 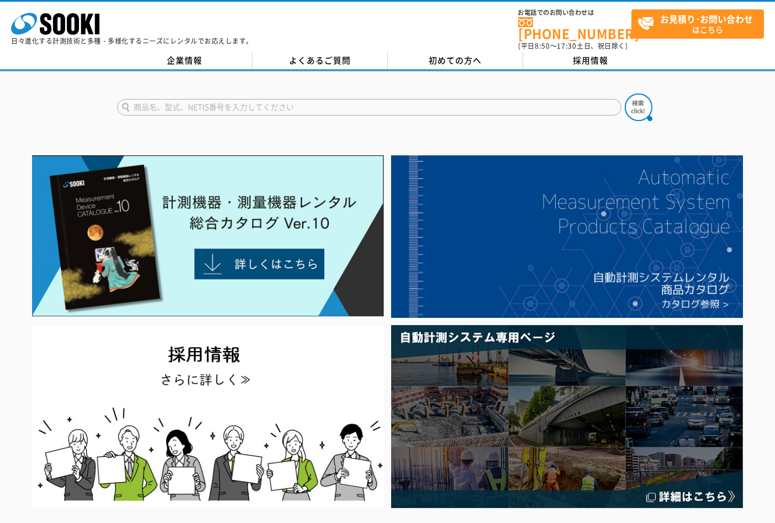 I want to click on a: 企業情報, so click(x=185, y=61).